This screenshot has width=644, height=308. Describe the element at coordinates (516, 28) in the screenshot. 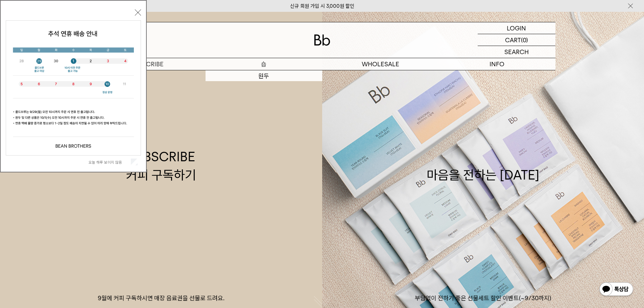

I see `p: LOGIN` at that location.